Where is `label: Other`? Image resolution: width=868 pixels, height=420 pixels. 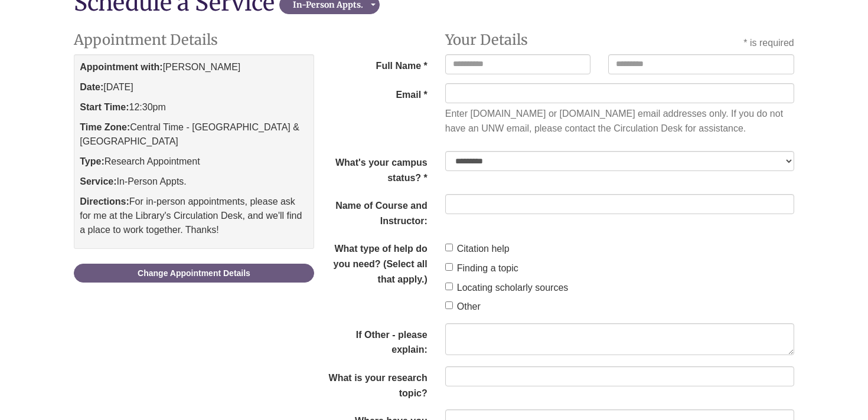
label: Other is located at coordinates (463, 307).